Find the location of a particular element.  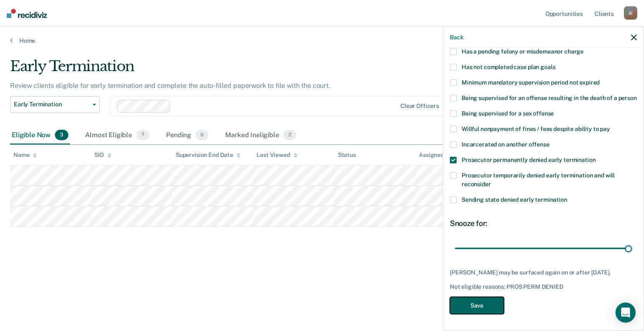

span: Has not completed case plan goals is located at coordinates (508, 66).